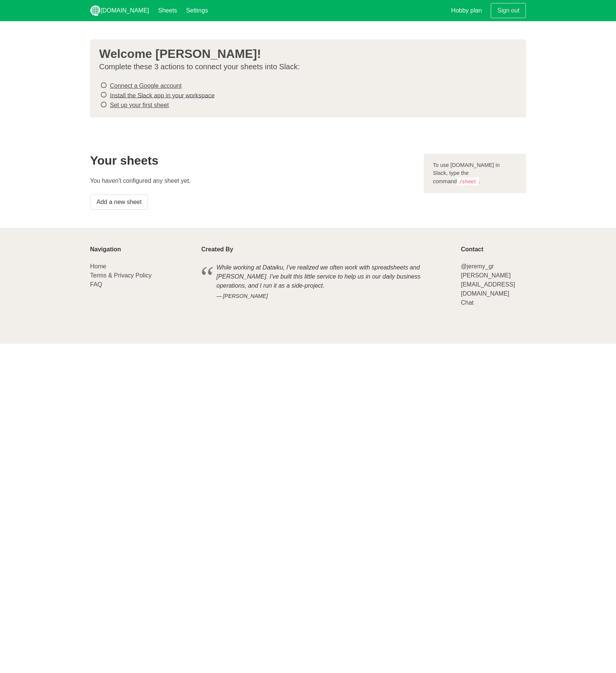 The height and width of the screenshot is (673, 616). I want to click on img: logo_v2_white.png, so click(95, 11).